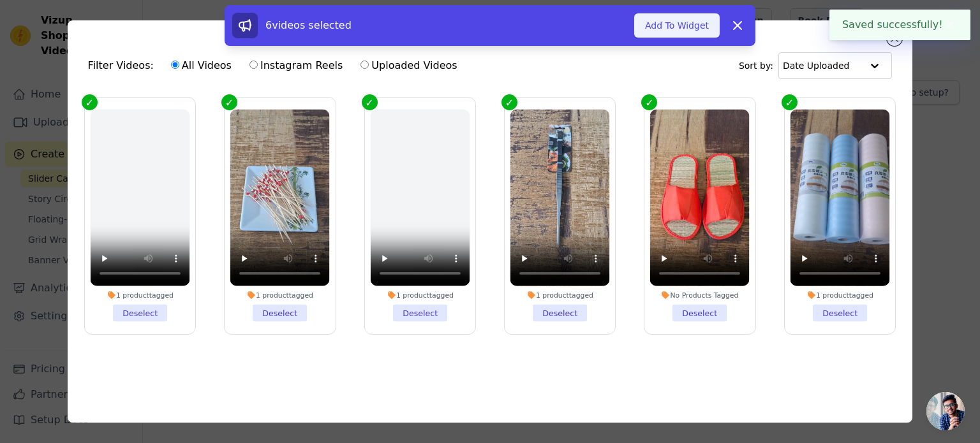  Describe the element at coordinates (700, 296) in the screenshot. I see `div: No Products Tagged` at that location.